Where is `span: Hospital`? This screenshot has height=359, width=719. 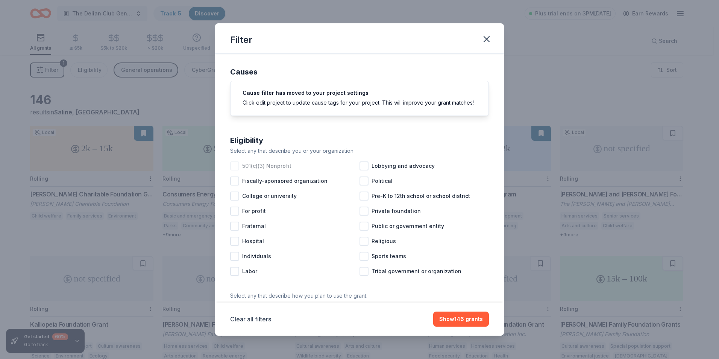
span: Hospital is located at coordinates (253, 241).